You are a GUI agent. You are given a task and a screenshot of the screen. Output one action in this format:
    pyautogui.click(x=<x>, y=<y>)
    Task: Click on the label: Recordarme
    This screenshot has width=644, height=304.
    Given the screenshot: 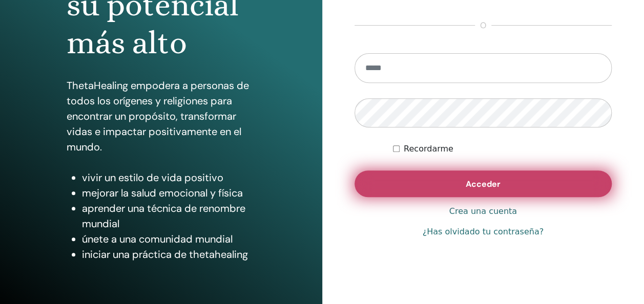 What is the action you would take?
    pyautogui.click(x=429, y=149)
    